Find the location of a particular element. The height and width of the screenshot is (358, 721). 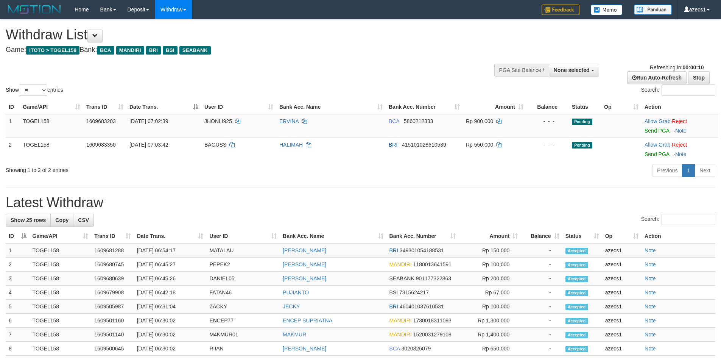

span: Copy 1520031279108 to clipboard is located at coordinates (432, 334).